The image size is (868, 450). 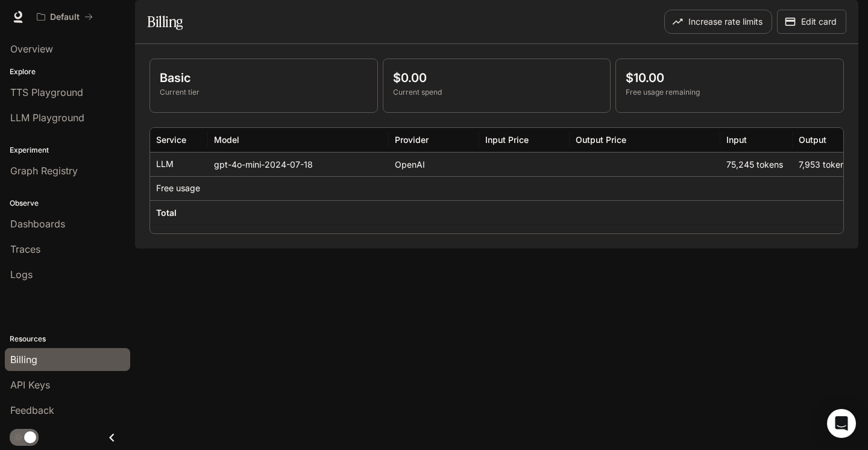 What do you see at coordinates (178, 188) in the screenshot?
I see `p: Free usage` at bounding box center [178, 188].